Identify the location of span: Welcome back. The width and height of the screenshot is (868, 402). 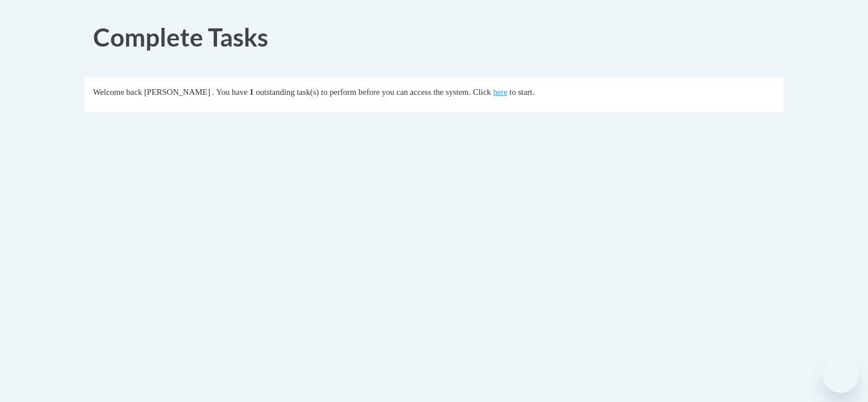
(118, 92).